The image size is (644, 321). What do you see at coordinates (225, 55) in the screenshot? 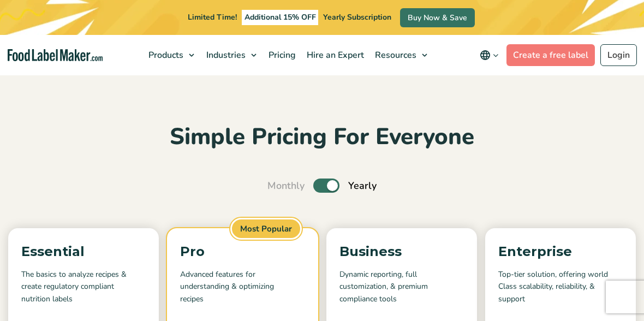
I see `span: Industries` at bounding box center [225, 55].